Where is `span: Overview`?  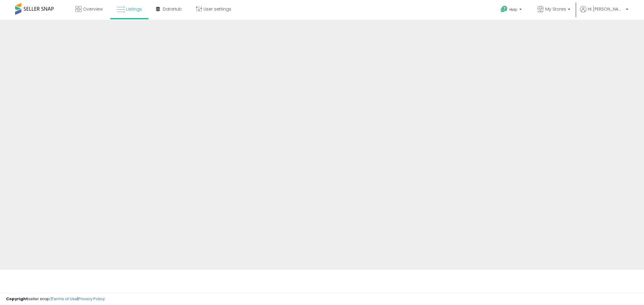
span: Overview is located at coordinates (92, 9).